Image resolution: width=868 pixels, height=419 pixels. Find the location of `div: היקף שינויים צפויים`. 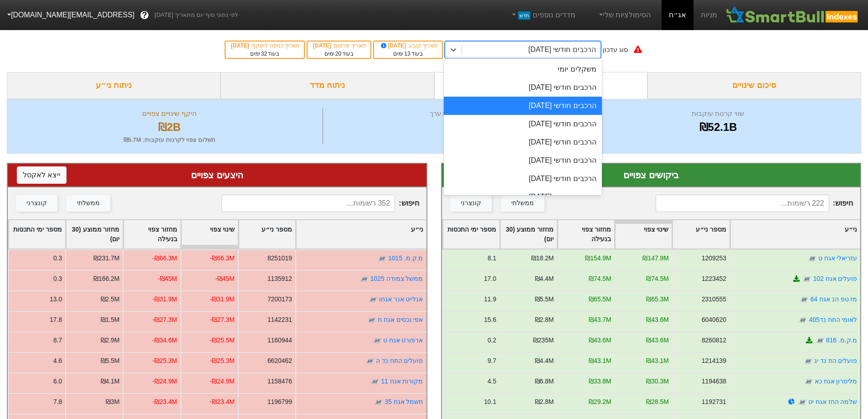

div: היקף שינויים צפויים is located at coordinates (170, 113).